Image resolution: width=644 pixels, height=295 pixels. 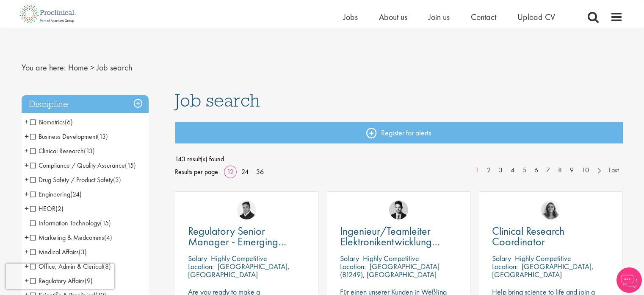 What do you see at coordinates (551, 209) in the screenshot?
I see `img: Jackie Cerchio` at bounding box center [551, 209].